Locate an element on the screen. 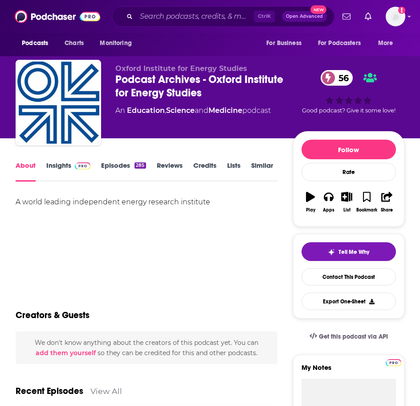 Image resolution: width=420 pixels, height=406 pixels. a: Charts is located at coordinates (74, 43).